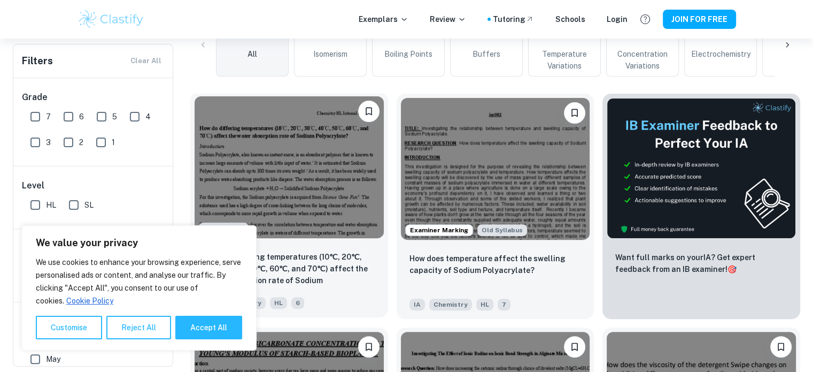  What do you see at coordinates (252, 54) in the screenshot?
I see `span: All` at bounding box center [252, 54].